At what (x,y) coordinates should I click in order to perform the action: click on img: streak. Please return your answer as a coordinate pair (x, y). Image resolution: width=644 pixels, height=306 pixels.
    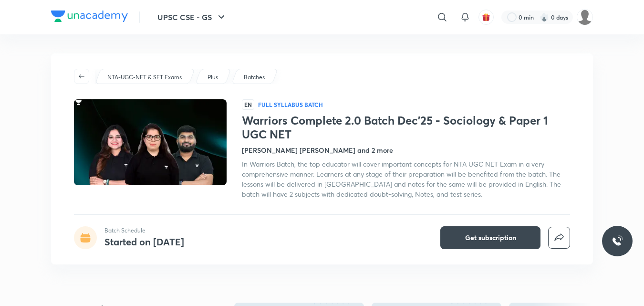
    Looking at the image, I should click on (544, 18).